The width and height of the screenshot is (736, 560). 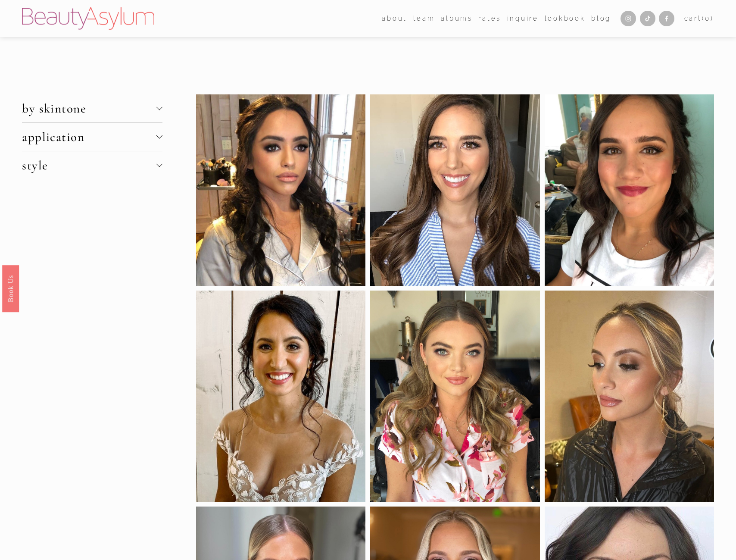 What do you see at coordinates (648, 19) in the screenshot?
I see `a: TikTok` at bounding box center [648, 19].